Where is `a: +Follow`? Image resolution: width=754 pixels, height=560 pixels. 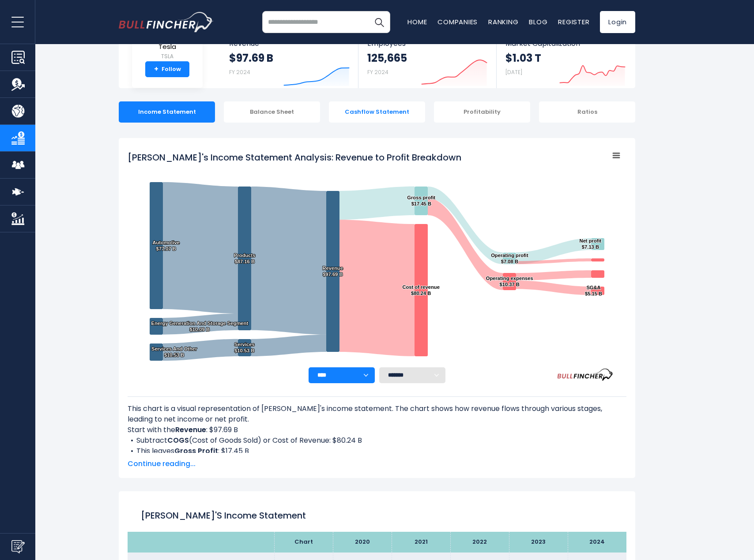 a: +Follow is located at coordinates (167, 69).